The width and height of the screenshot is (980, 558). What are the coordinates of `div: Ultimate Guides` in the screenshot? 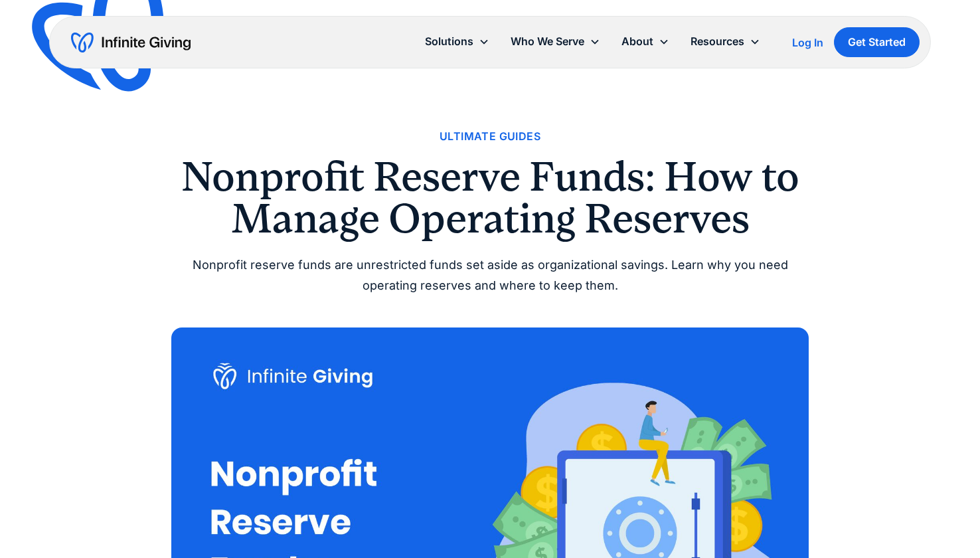 It's located at (490, 136).